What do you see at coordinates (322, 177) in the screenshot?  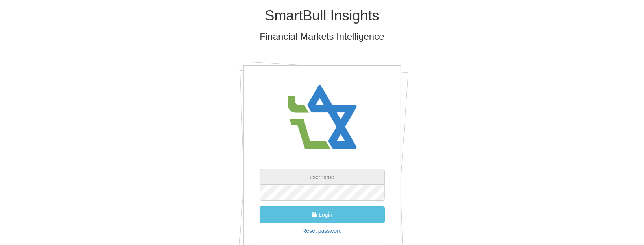 I see `input: username` at bounding box center [322, 177].